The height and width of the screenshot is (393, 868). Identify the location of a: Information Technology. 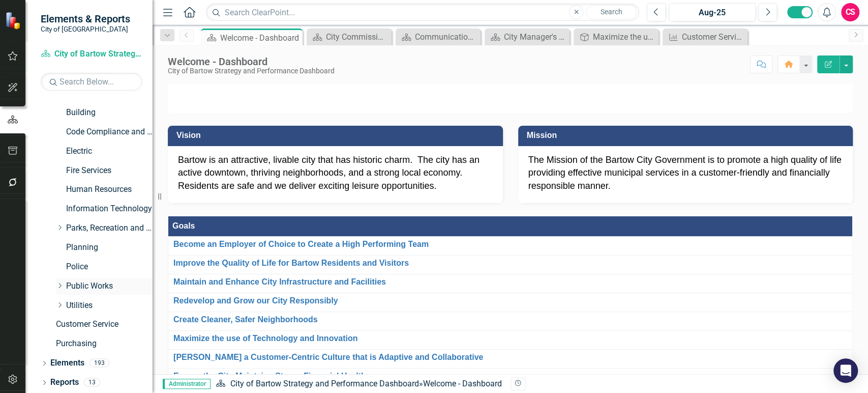
(110, 209).